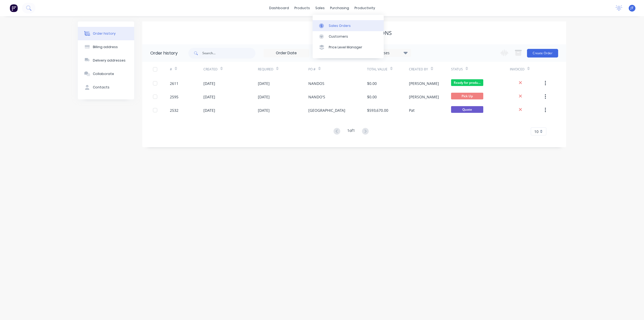 This screenshot has width=644, height=320. Describe the element at coordinates (14, 8) in the screenshot. I see `img: Factory` at that location.